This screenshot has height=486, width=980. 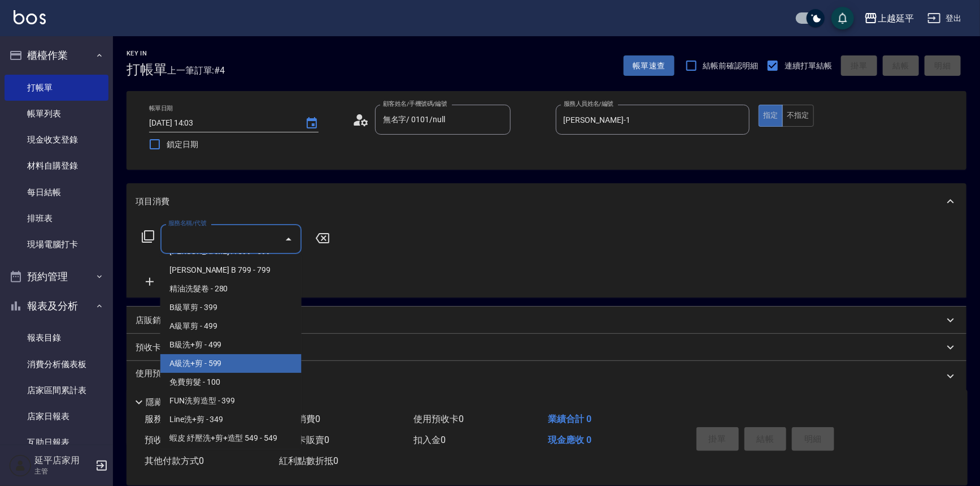 What do you see at coordinates (843, 18) in the screenshot?
I see `button: save` at bounding box center [843, 18].